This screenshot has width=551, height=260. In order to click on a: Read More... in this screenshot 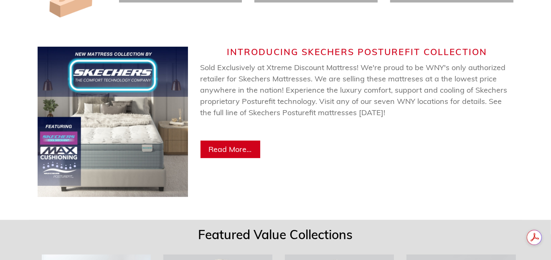, I will do `click(230, 150)`.